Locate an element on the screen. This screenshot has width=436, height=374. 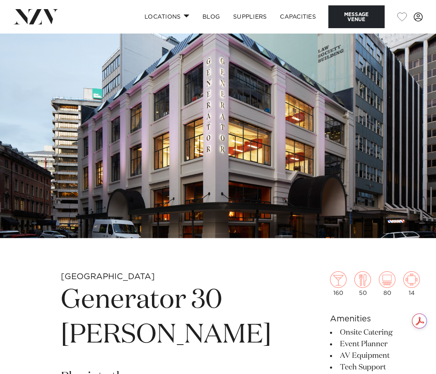
a: Locations is located at coordinates (167, 17).